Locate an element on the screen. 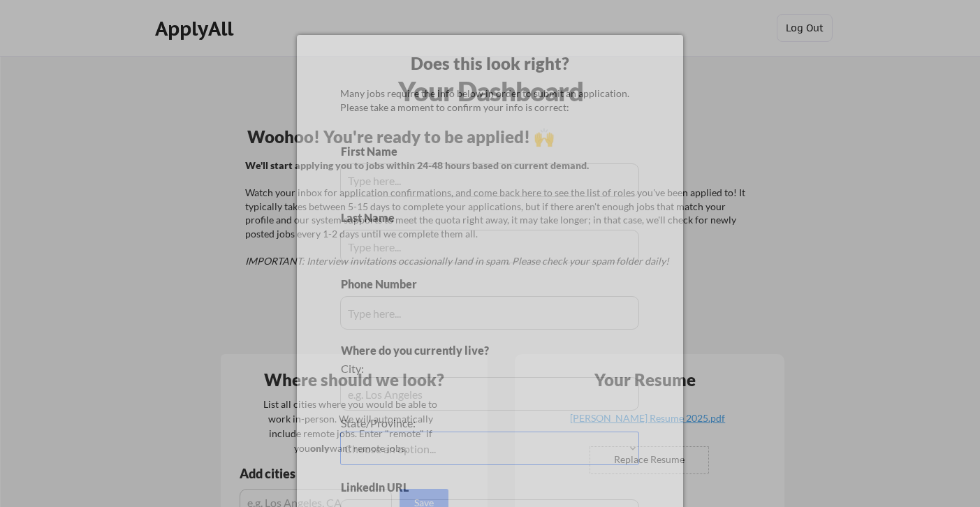  div: State/Province: is located at coordinates (451, 423).